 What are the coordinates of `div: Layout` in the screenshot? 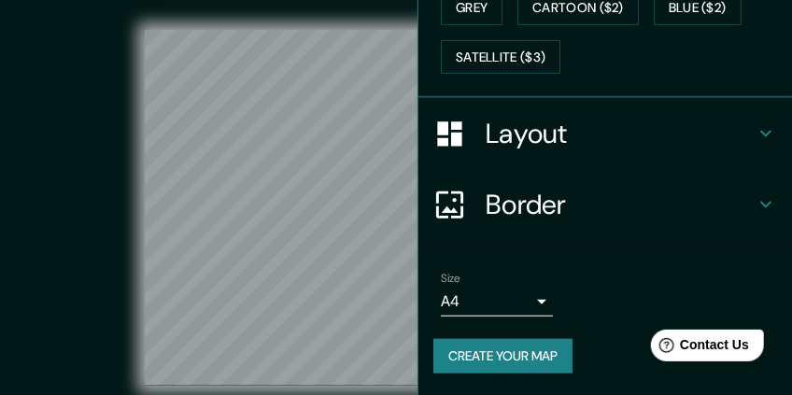 It's located at (605, 134).